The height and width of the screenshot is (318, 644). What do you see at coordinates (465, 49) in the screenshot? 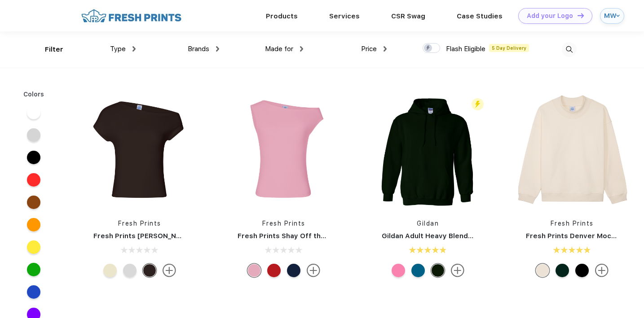
I see `span: Flash Eligible` at bounding box center [465, 49].